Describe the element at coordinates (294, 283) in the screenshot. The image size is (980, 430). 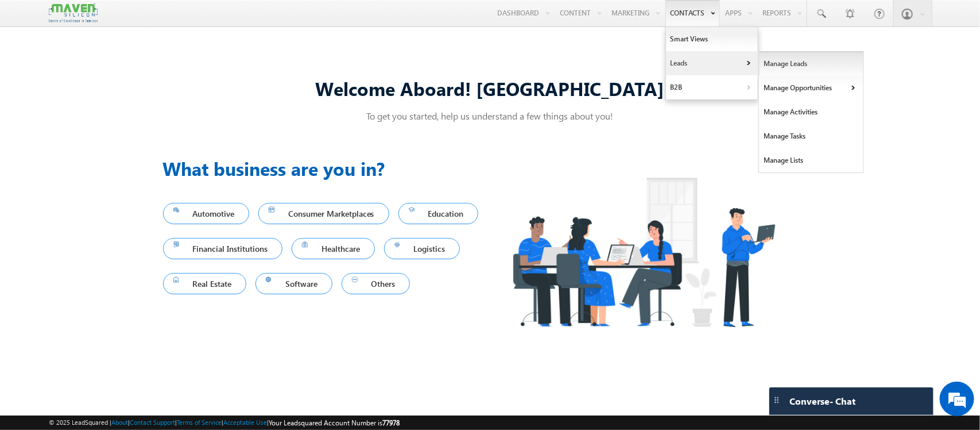
I see `span: Software` at that location.